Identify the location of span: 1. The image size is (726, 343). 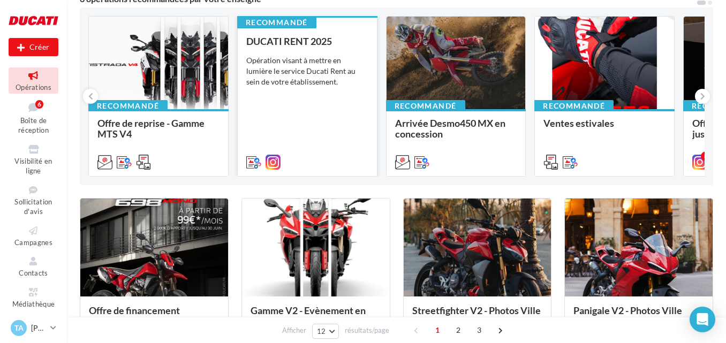
(437, 330).